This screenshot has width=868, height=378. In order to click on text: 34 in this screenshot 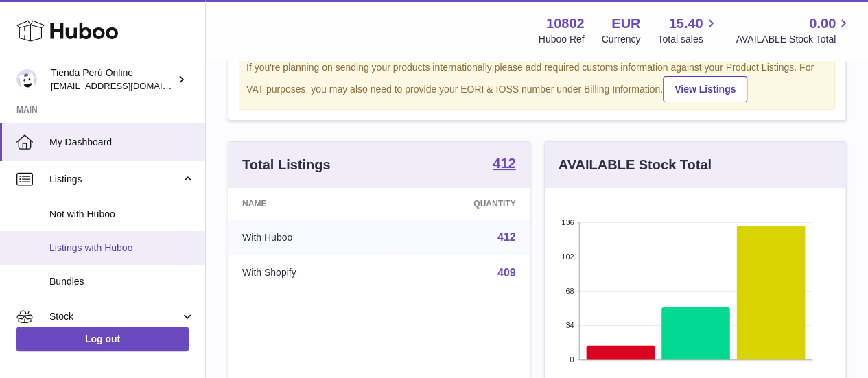, I will do `click(569, 326)`.